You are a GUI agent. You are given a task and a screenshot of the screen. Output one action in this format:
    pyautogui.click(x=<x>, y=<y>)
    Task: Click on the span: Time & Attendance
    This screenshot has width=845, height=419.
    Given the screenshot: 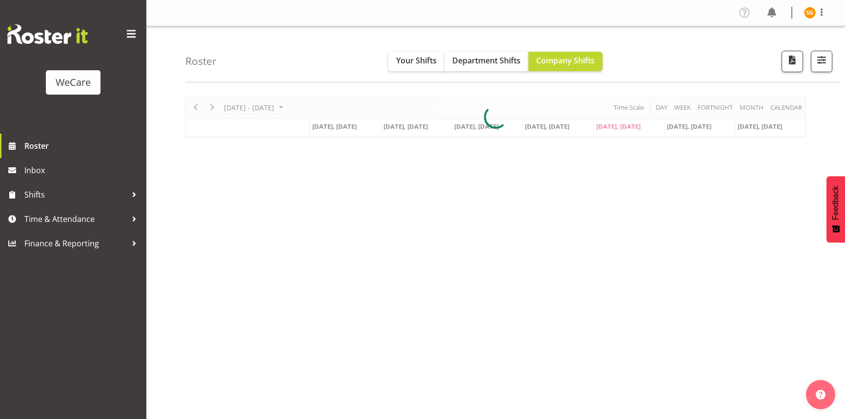 What is the action you would take?
    pyautogui.click(x=76, y=219)
    